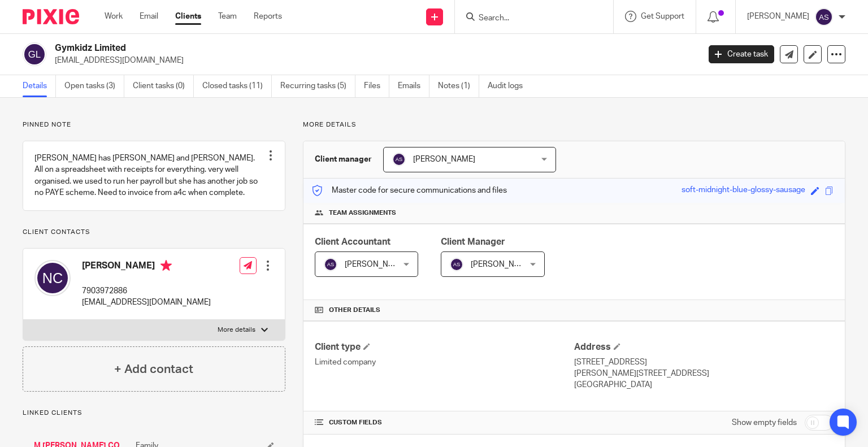 The image size is (868, 447). Describe the element at coordinates (310, 48) in the screenshot. I see `h2: Gymkidz Limited` at that location.